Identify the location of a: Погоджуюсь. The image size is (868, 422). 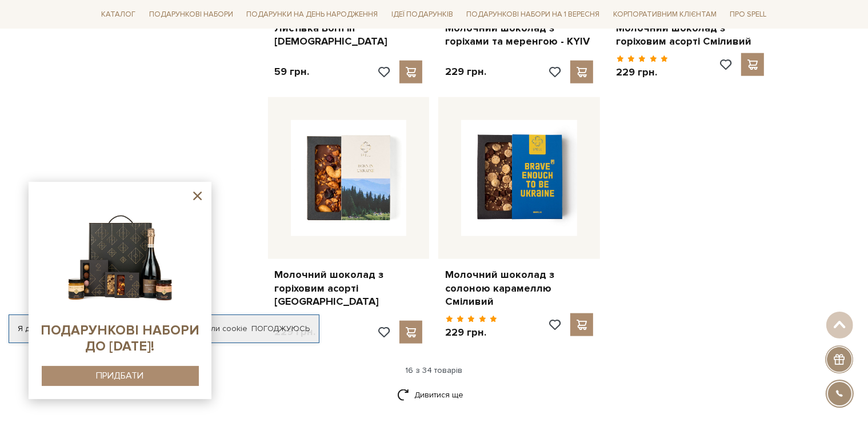
(281, 329).